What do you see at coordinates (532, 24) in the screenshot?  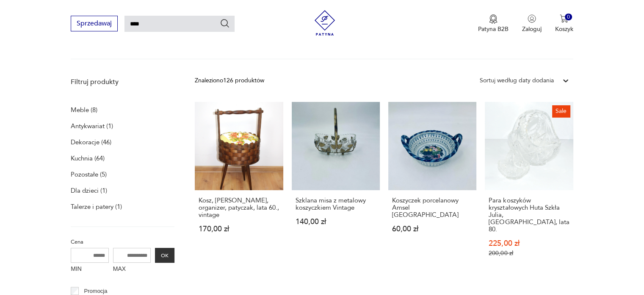 I see `button: Zaloguj` at bounding box center [532, 24].